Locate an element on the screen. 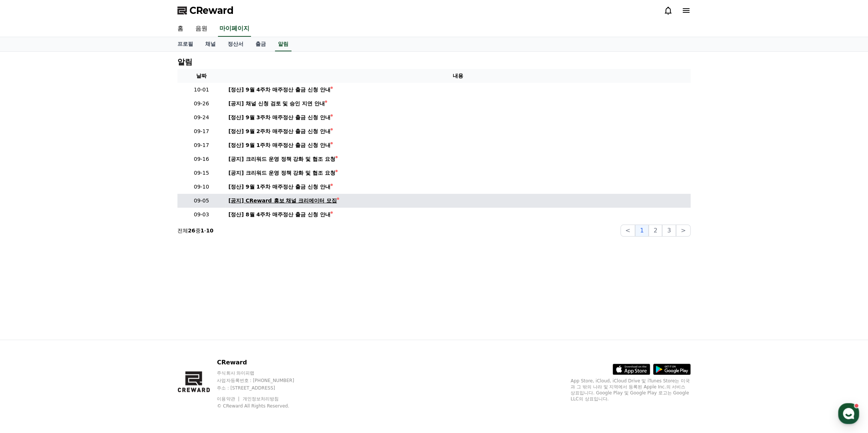 Image resolution: width=868 pixels, height=433 pixels. p: App Store, iCloud, iCloud Drive 및 iTunes Store는 미국과 그 밖의 나라 및 지역에서 등록된 Apple Inc.의 서비스 상표입니다. Goo... is located at coordinates (630, 390).